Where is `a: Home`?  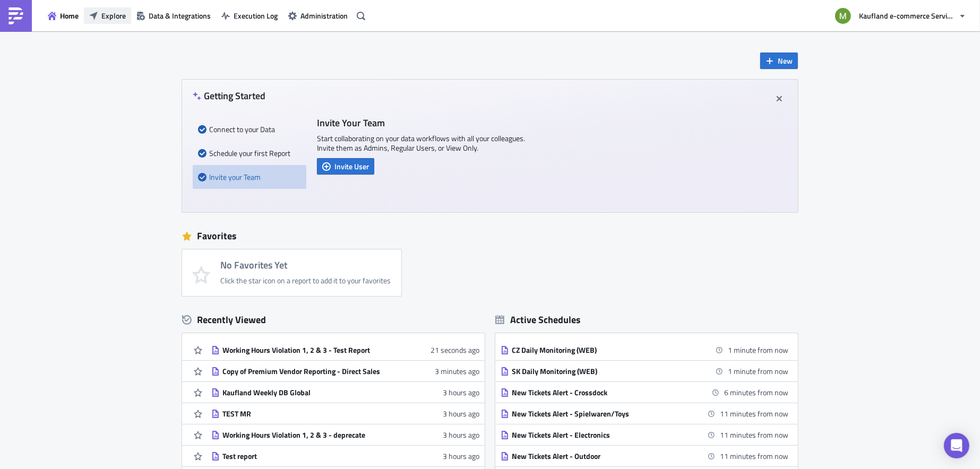
a: Home is located at coordinates (63, 16).